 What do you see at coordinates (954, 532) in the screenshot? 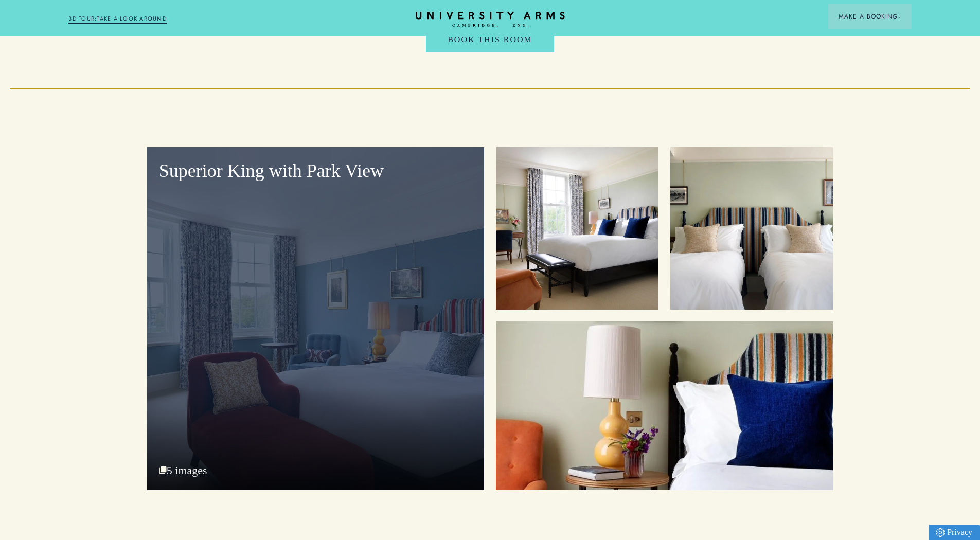
I see `a: Privacy` at bounding box center [954, 532].